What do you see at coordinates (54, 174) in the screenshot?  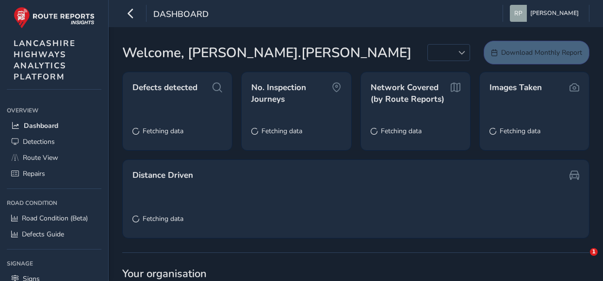 I see `a: Repairs` at bounding box center [54, 174].